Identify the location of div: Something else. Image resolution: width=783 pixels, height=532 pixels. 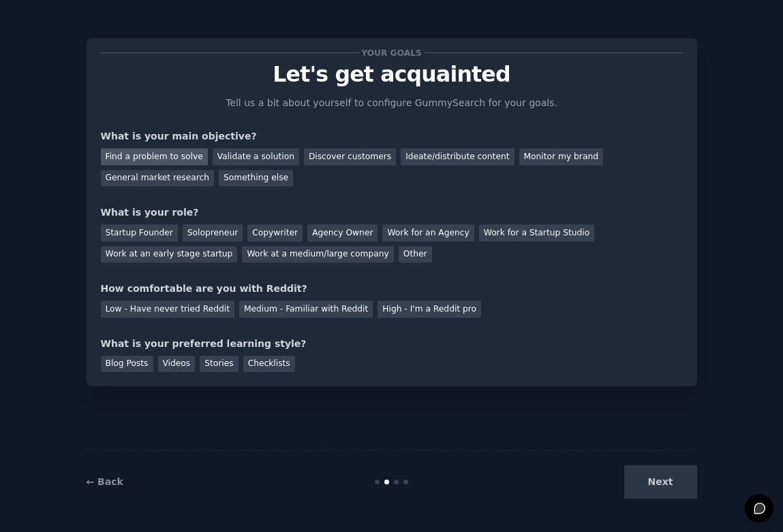
(255, 178).